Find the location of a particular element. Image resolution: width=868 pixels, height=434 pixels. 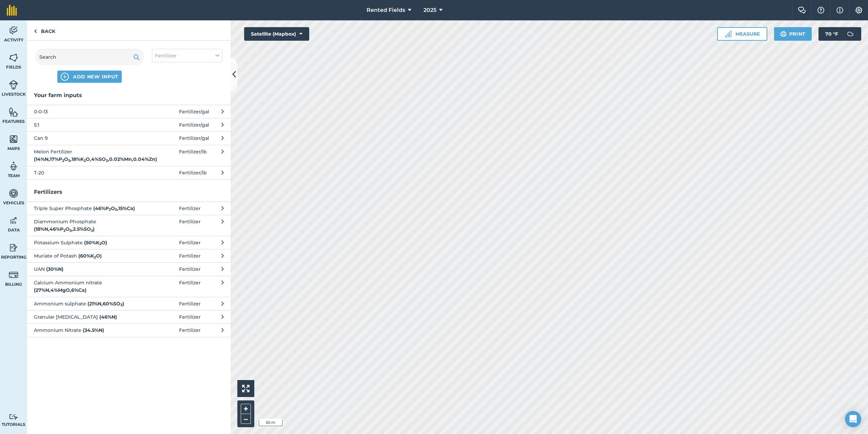

button: Satellite (Mapbox) is located at coordinates (277, 34).